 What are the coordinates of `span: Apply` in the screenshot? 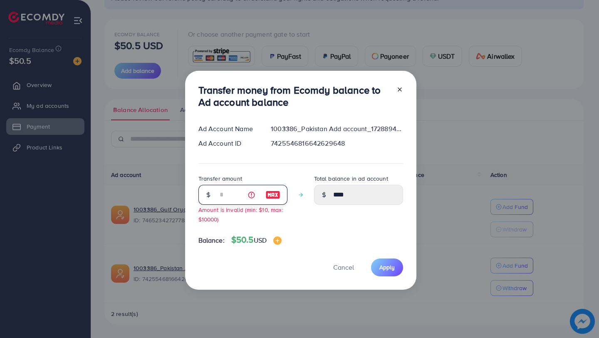 It's located at (387, 267).